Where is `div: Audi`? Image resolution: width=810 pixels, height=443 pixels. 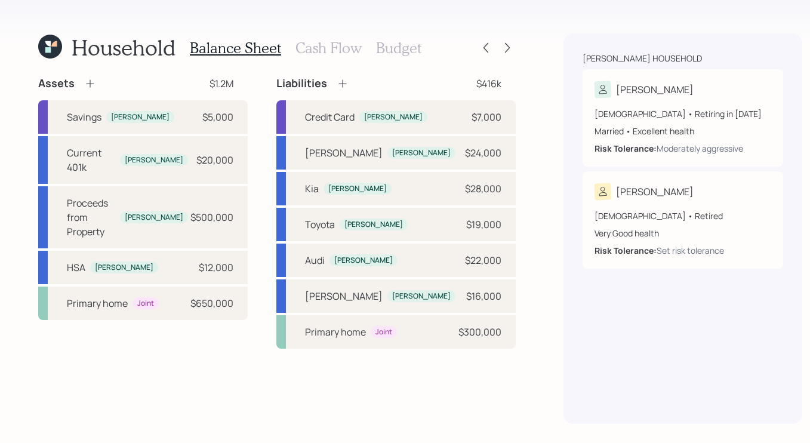 div: Audi is located at coordinates (314, 260).